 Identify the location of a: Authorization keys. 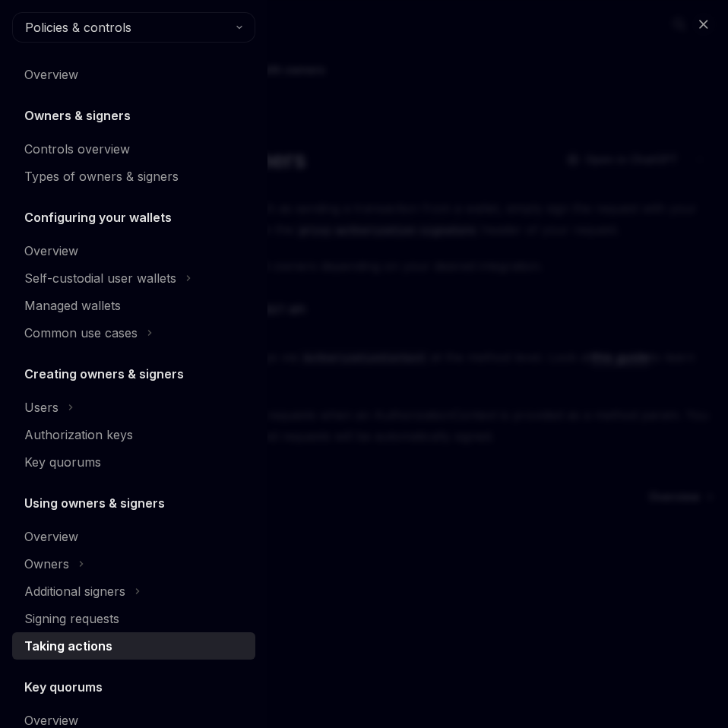
(134, 435).